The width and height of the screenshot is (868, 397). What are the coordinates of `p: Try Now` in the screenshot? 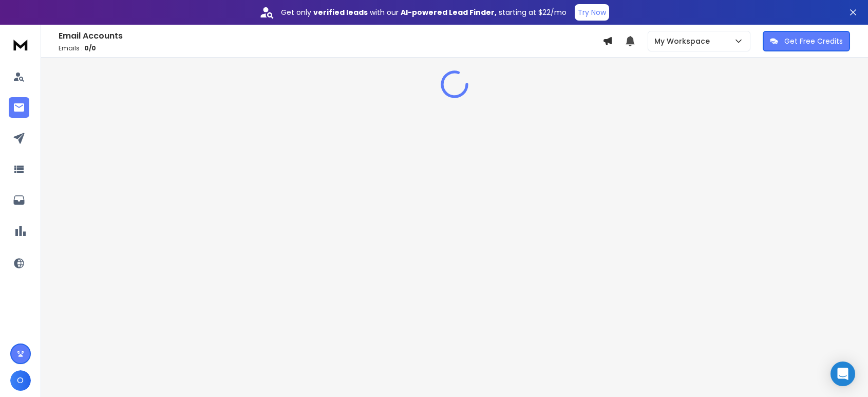 It's located at (592, 12).